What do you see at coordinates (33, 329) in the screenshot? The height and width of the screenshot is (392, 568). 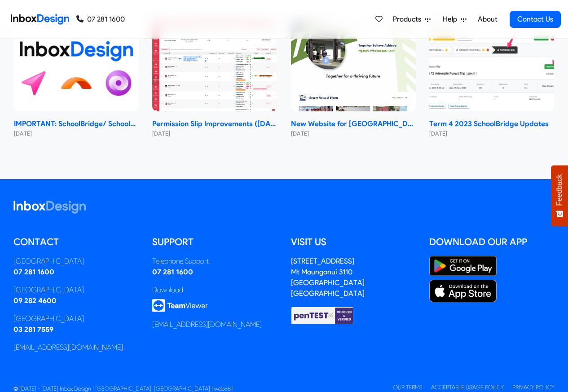 I see `a: 03 281 7559` at bounding box center [33, 329].